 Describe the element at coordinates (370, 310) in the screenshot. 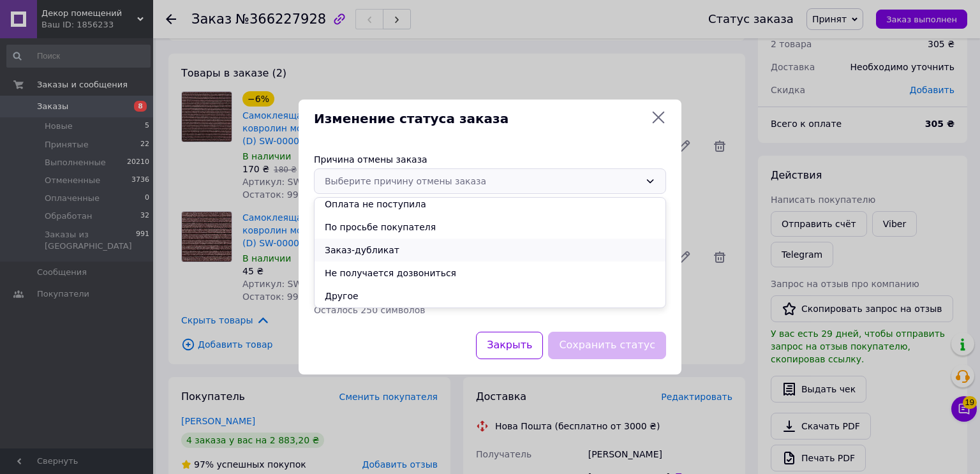

I see `span: Осталось 250 символов` at that location.